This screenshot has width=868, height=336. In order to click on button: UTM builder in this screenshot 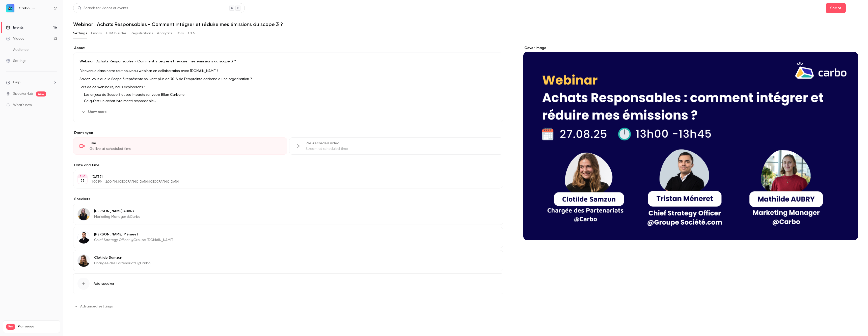, I will do `click(116, 33)`.